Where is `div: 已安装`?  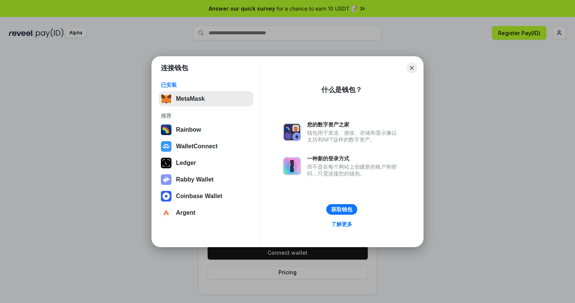 div: 已安装 is located at coordinates (206, 85).